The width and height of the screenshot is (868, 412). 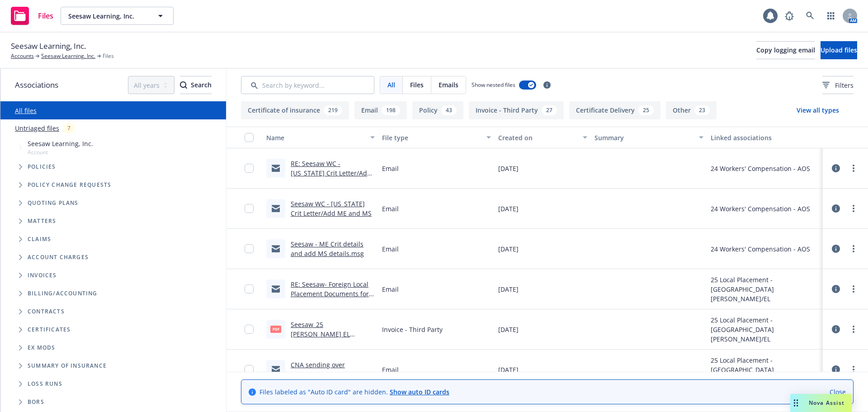 I want to click on div: Search, so click(x=196, y=85).